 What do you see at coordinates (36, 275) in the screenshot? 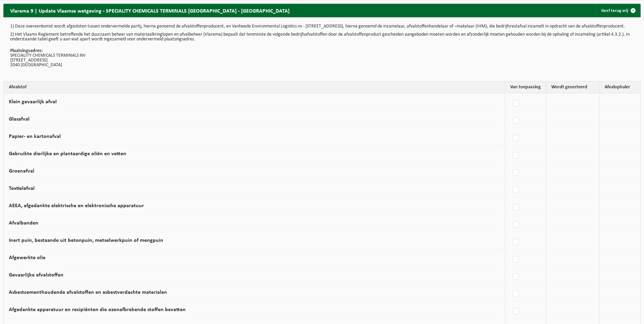
I see `label: Gevaarlijke afvalstoffen` at bounding box center [36, 275].